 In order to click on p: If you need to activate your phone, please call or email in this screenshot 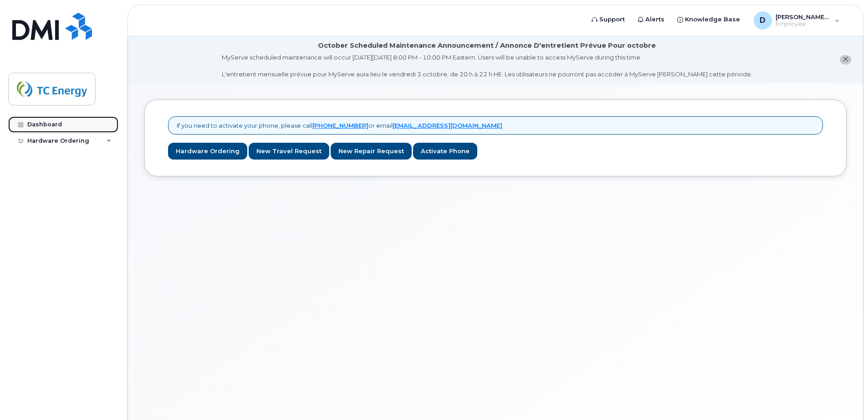, I will do `click(339, 126)`.